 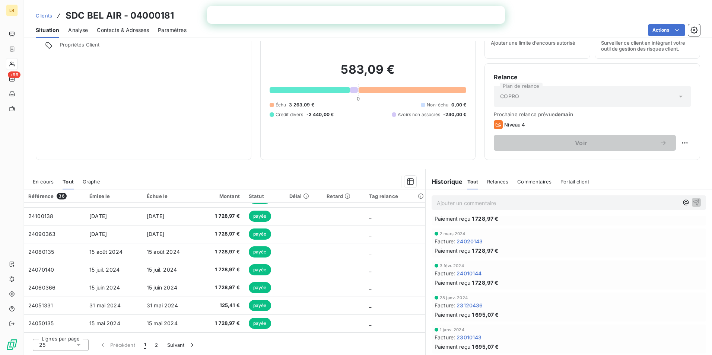 What do you see at coordinates (469, 337) in the screenshot?
I see `span: 23010143` at bounding box center [469, 337].